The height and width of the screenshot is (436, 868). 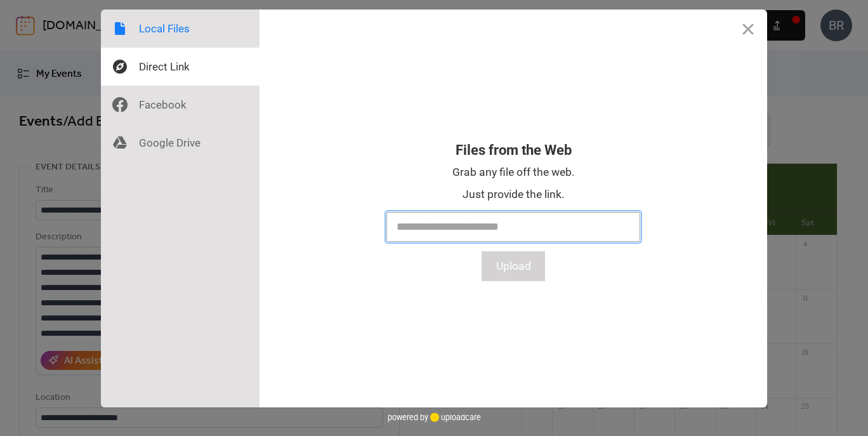 I want to click on div: Files from the Web, so click(x=513, y=150).